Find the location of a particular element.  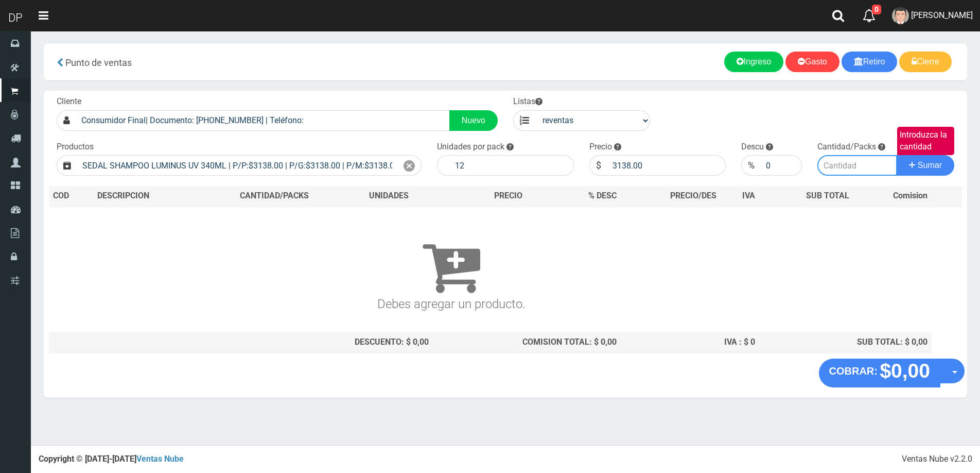

strong: COBRAR: is located at coordinates (853, 371).